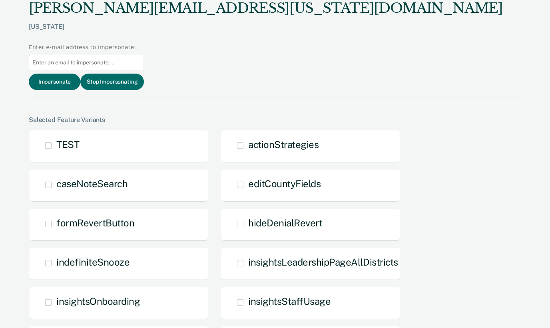 This screenshot has width=550, height=328. Describe the element at coordinates (86, 62) in the screenshot. I see `input: Enter an email to impersonate...` at that location.